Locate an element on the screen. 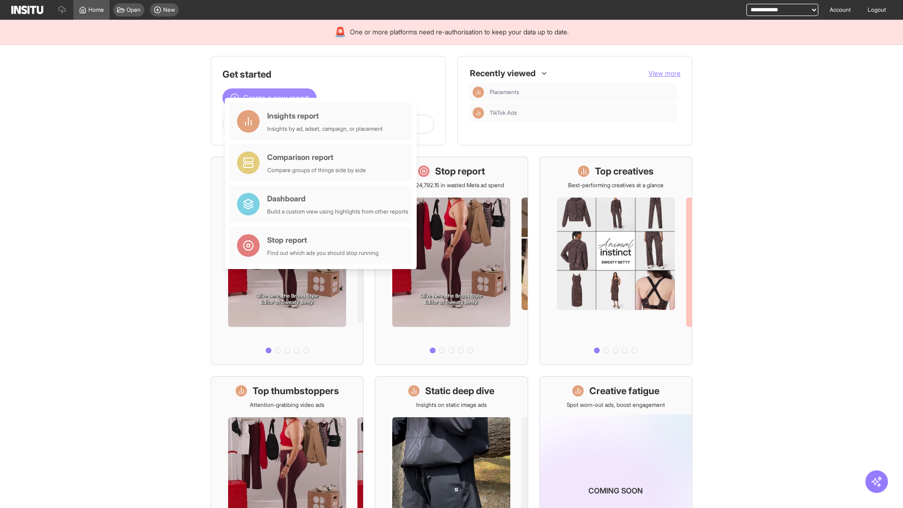 This screenshot has width=903, height=508. a: Stop reportSave £24,792.15 in wasted Meta ad spend is located at coordinates (451, 261).